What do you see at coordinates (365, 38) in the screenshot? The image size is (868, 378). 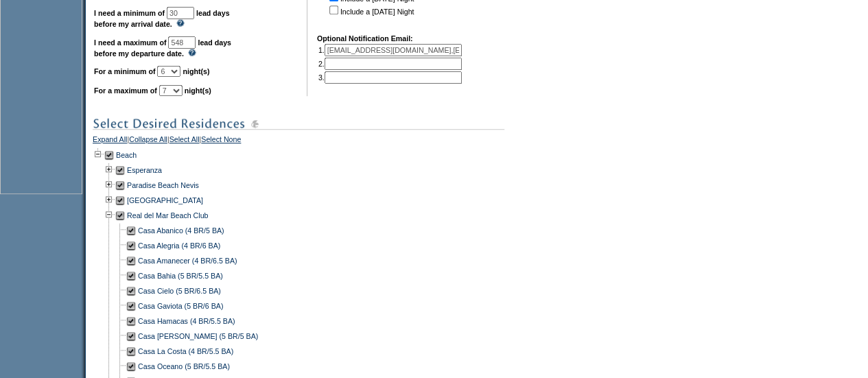 I see `b: Optional Notification Email:` at bounding box center [365, 38].